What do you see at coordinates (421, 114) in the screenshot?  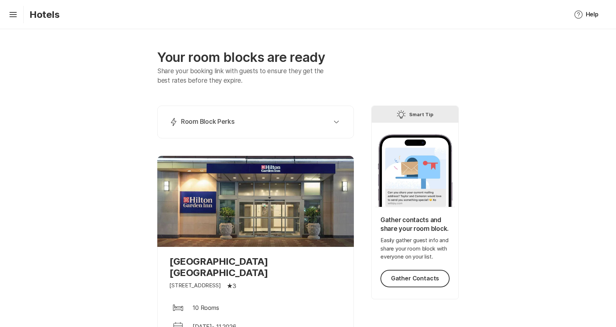 I see `p: Smart Tip` at bounding box center [421, 114].